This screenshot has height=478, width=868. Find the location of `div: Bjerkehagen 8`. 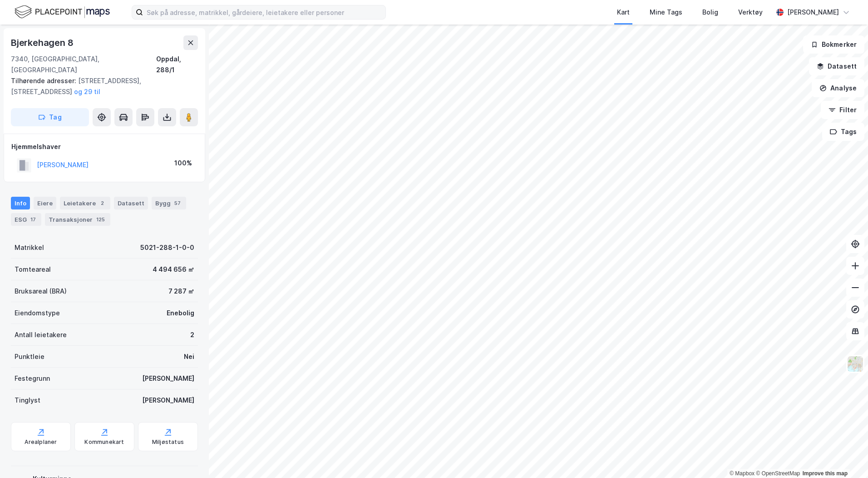

div: Bjerkehagen 8 is located at coordinates (43, 43).